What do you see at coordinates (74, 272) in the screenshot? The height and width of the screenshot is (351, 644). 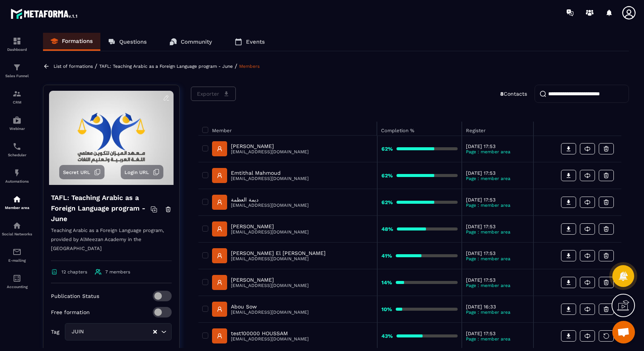 I see `span: 12 chapters` at bounding box center [74, 272].